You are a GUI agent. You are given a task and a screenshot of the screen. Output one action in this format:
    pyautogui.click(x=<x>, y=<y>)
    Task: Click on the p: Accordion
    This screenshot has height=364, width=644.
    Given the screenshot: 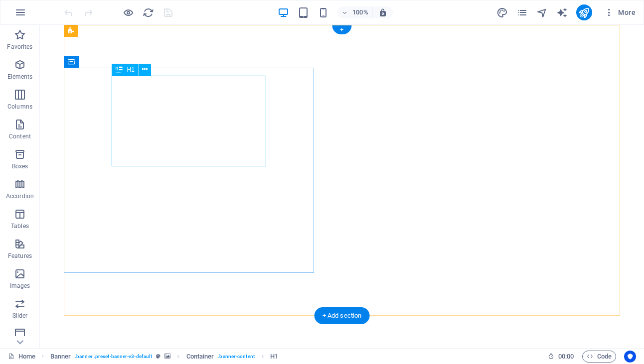 What is the action you would take?
    pyautogui.click(x=20, y=196)
    